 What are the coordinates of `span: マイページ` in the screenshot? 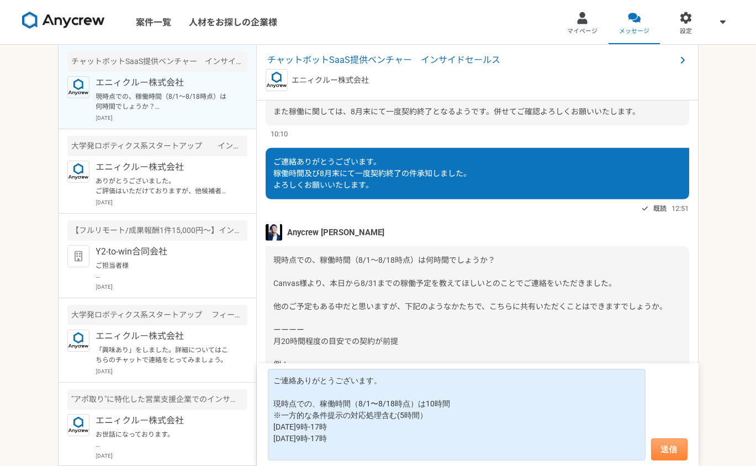 It's located at (582, 31).